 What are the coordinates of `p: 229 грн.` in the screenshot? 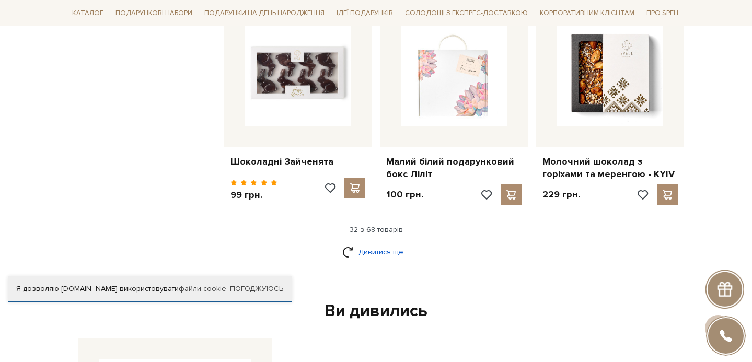 It's located at (561, 194).